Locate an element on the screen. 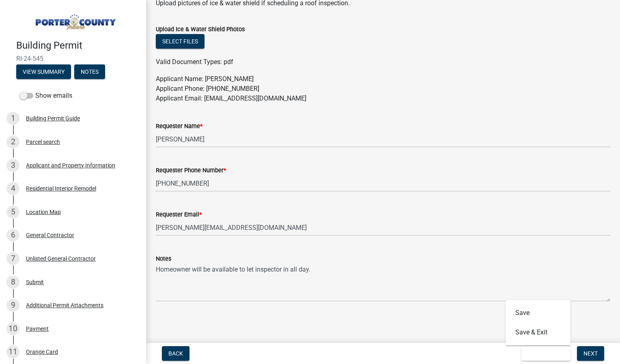  span: Save & Exit is located at coordinates (543, 353).